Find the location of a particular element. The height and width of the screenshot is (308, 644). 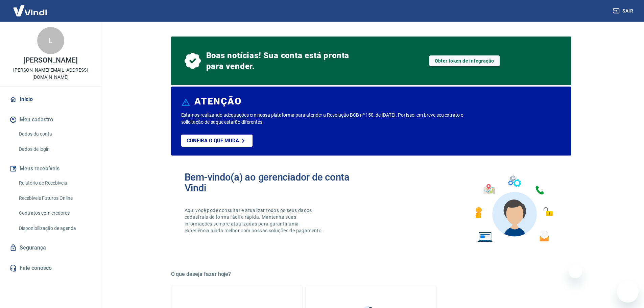

img: Imagem de um avatar masculino com diversos icones exemplificando as funcionalidades do gerenciado... is located at coordinates (513, 209).